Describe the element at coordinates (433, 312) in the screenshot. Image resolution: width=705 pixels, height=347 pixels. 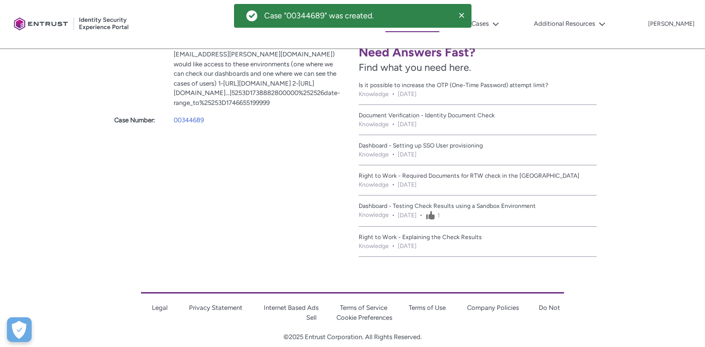
I see `a: Do Not Sell` at that location.